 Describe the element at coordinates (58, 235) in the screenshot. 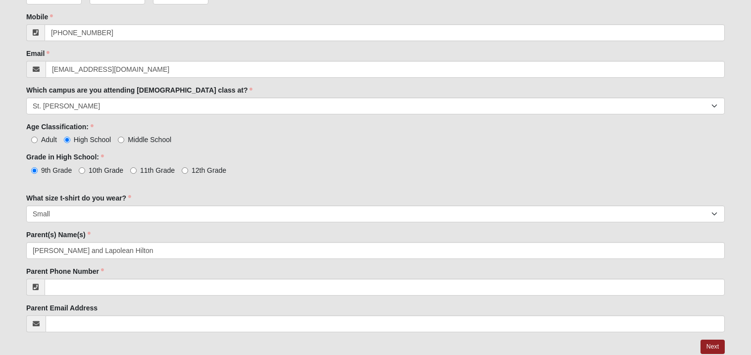

I see `label: Parent(s) Name(s)` at that location.